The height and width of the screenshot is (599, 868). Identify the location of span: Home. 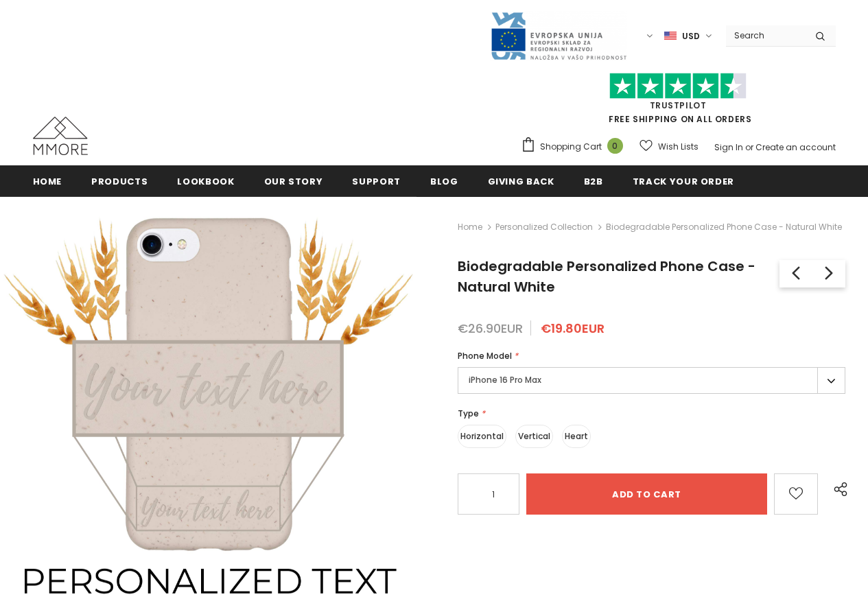
(47, 181).